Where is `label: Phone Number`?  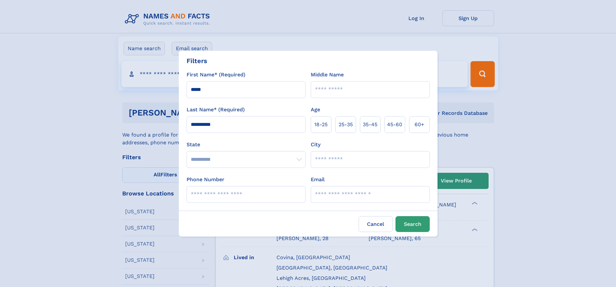
label: Phone Number is located at coordinates (205, 179).